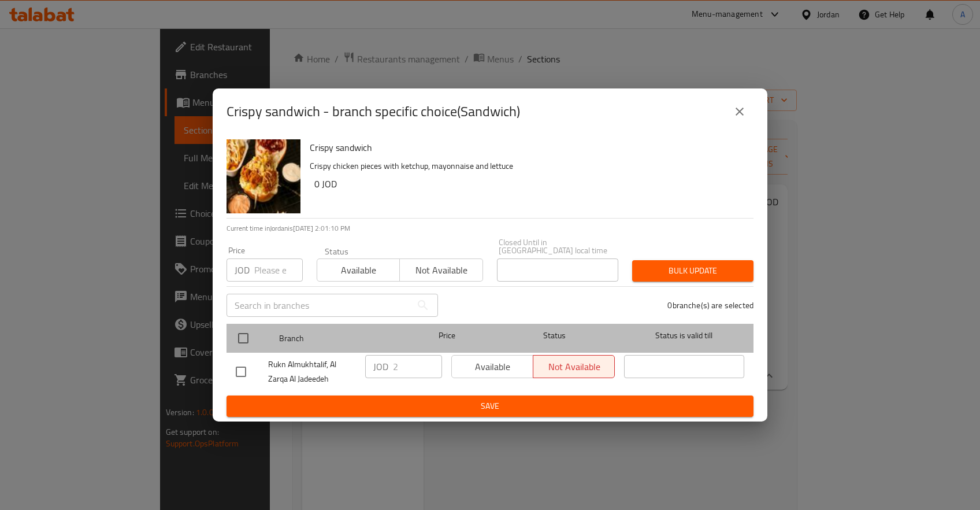 Image resolution: width=980 pixels, height=510 pixels. Describe the element at coordinates (319, 305) in the screenshot. I see `input: Search in branches` at that location.